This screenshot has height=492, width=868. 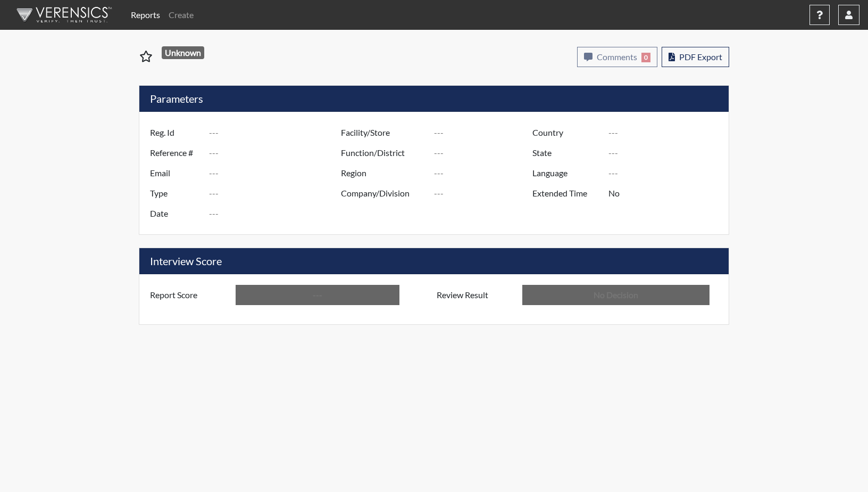 What do you see at coordinates (566, 173) in the screenshot?
I see `label: Language` at bounding box center [566, 173].